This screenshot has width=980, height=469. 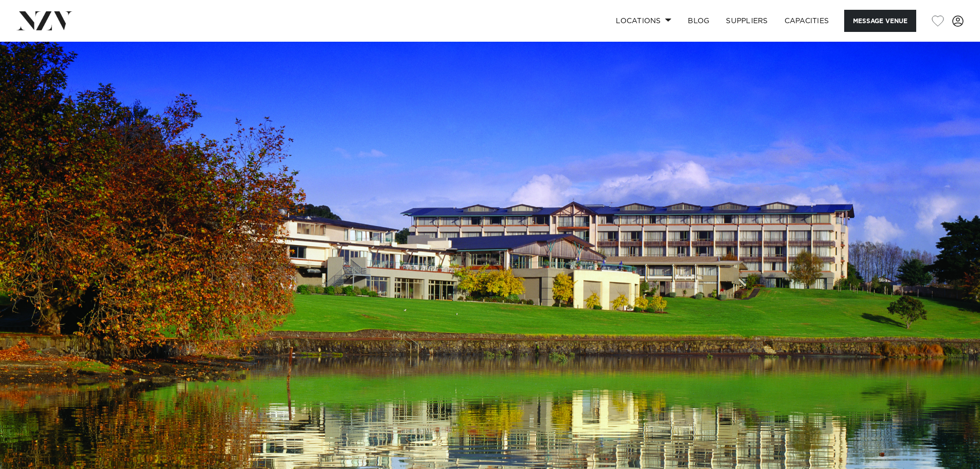 I want to click on a: SUPPLIERS, so click(x=746, y=20).